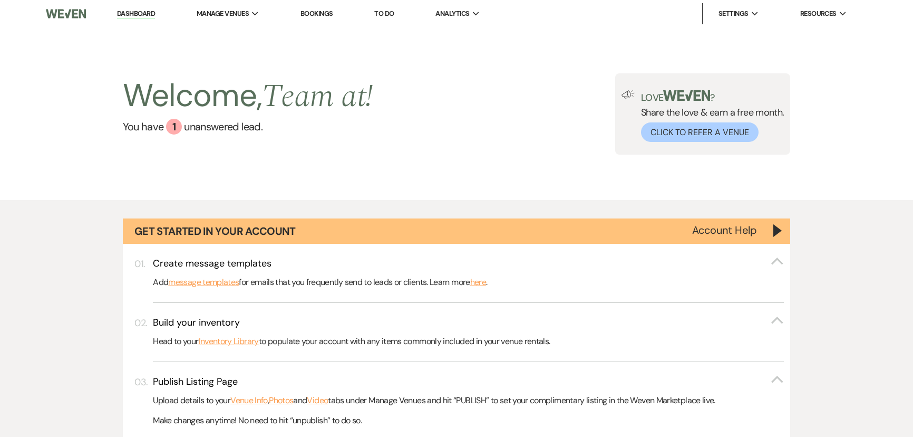 This screenshot has width=913, height=437. I want to click on img: weven-logo-green.svg, so click(687, 95).